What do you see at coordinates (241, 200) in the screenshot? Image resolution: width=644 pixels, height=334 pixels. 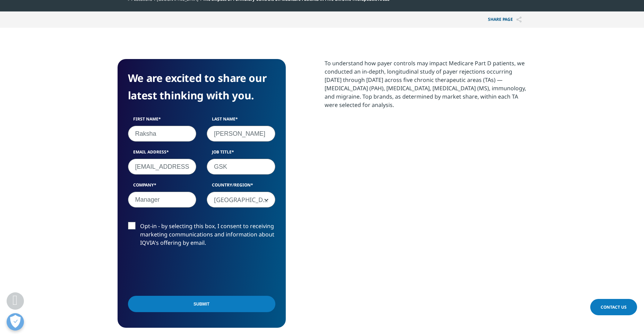 I see `span: United States` at bounding box center [241, 200].